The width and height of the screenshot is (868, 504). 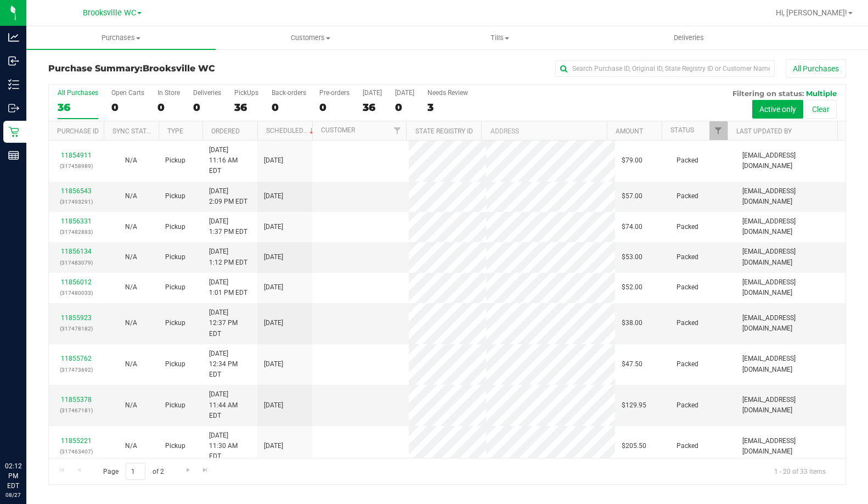 What do you see at coordinates (444, 131) in the screenshot?
I see `a: State Registry ID` at bounding box center [444, 131].